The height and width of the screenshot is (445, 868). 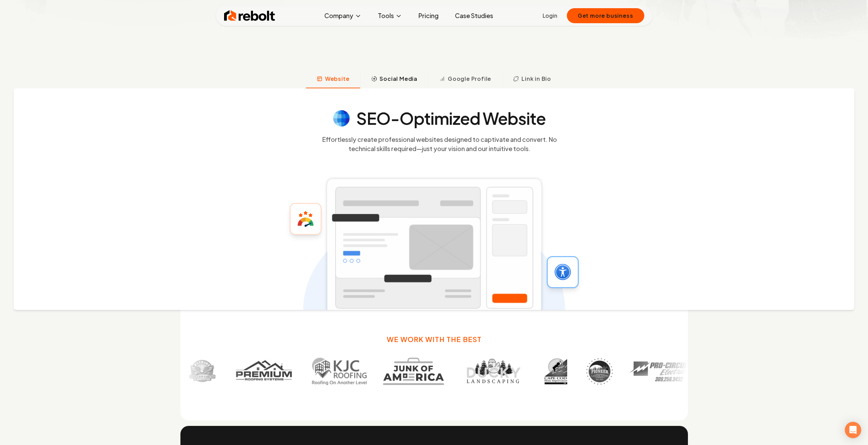 I want to click on h3: We work with the best, so click(x=434, y=340).